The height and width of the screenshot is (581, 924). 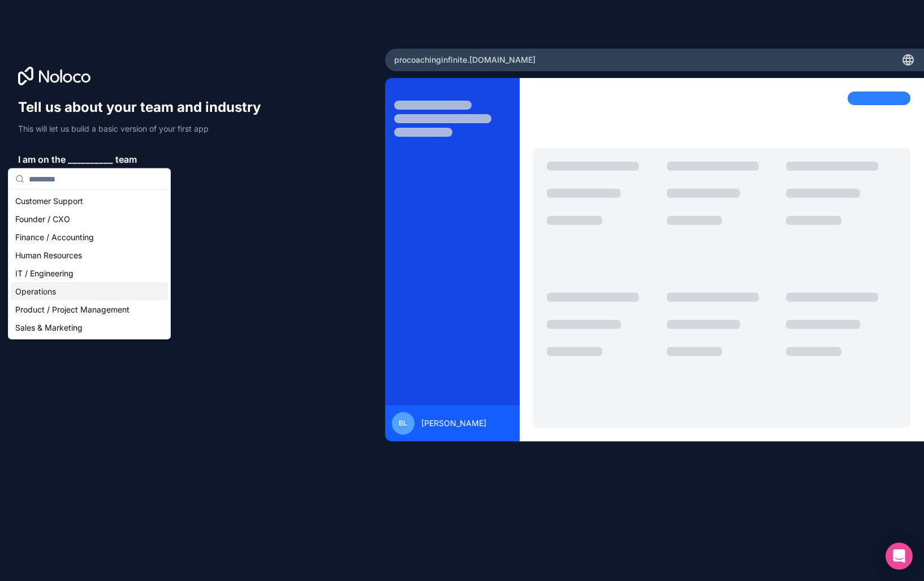 I want to click on div: Suggestions, so click(x=89, y=264).